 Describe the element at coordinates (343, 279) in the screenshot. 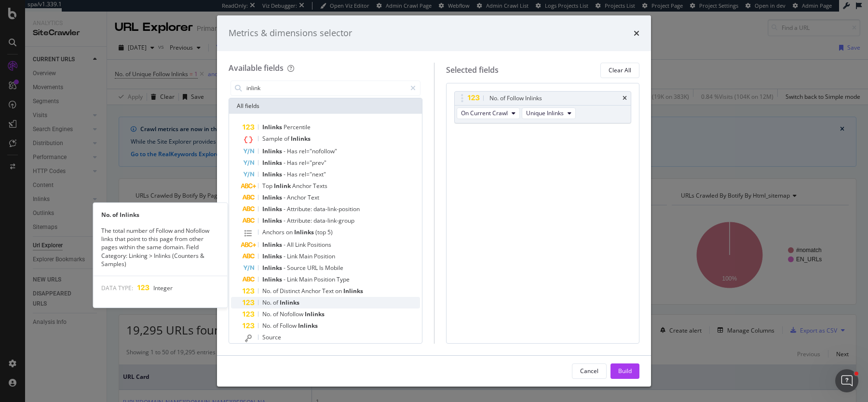

I see `span: Type` at that location.